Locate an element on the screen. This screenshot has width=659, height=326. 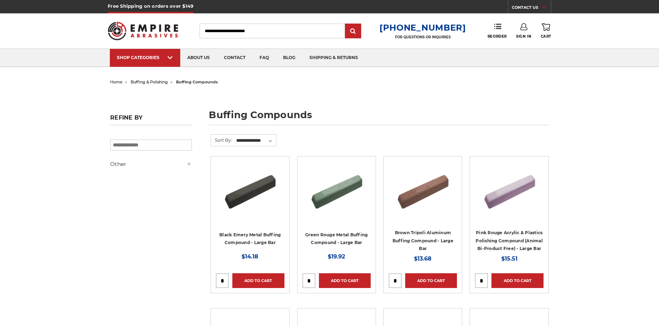
h5: Refine by is located at coordinates (151, 120).